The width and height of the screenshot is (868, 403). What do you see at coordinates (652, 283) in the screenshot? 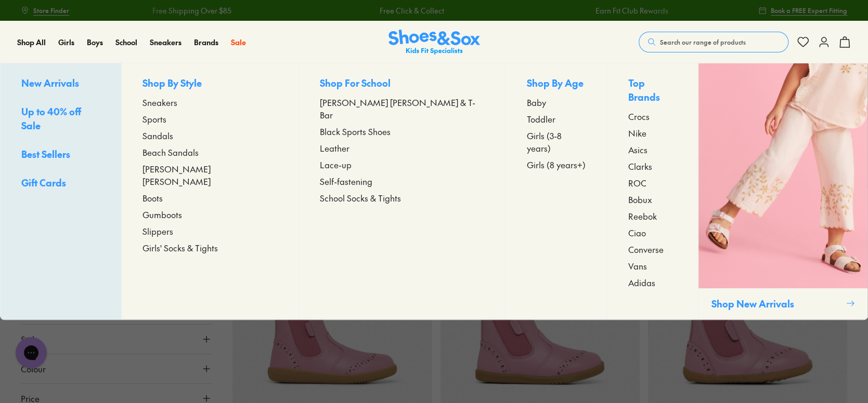
I see `a: Adidas` at bounding box center [652, 283].